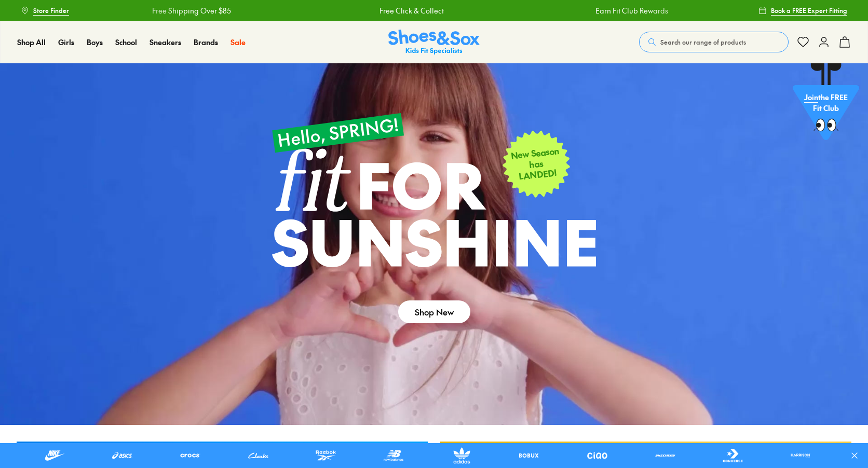 This screenshot has height=468, width=868. Describe the element at coordinates (238, 42) in the screenshot. I see `a: Sale` at that location.